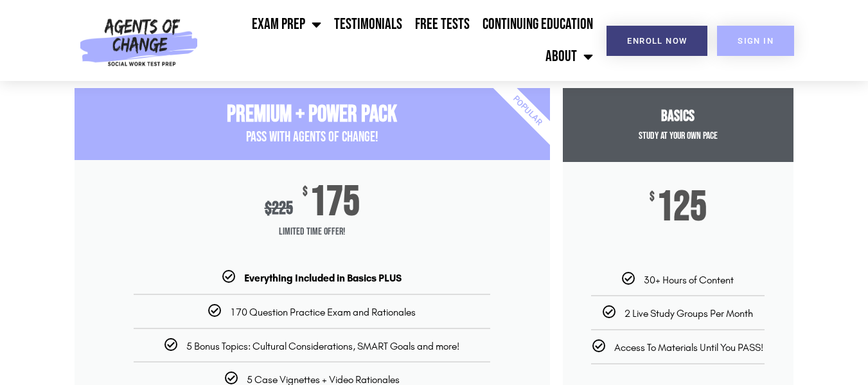  What do you see at coordinates (678, 116) in the screenshot?
I see `h3: Basics` at bounding box center [678, 116].